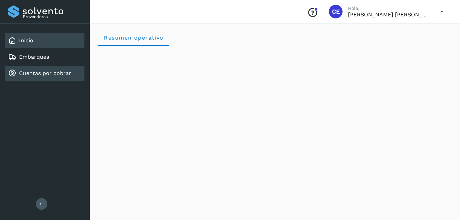 The image size is (460, 220). What do you see at coordinates (389, 14) in the screenshot?
I see `p: CLAUDIA ELIZABETH SANCHEZ RAMIREZ` at bounding box center [389, 14].